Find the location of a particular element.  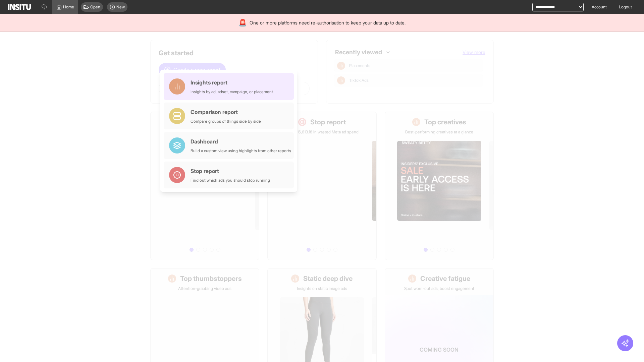

span: One or more platforms need re-authorisation to keep your data up to date. is located at coordinates (327, 23).